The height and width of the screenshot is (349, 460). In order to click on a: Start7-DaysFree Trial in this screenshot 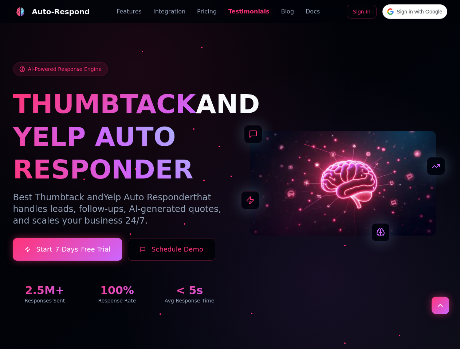, I will do `click(68, 250)`.